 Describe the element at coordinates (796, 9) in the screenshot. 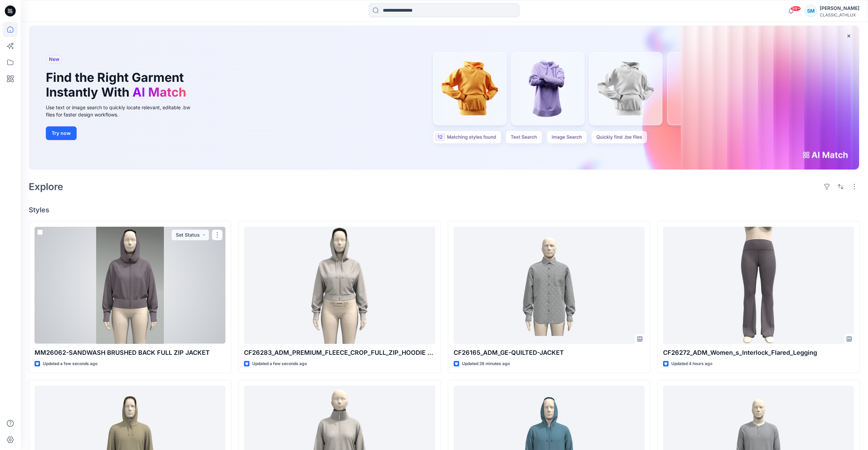

I see `span: 99+` at that location.